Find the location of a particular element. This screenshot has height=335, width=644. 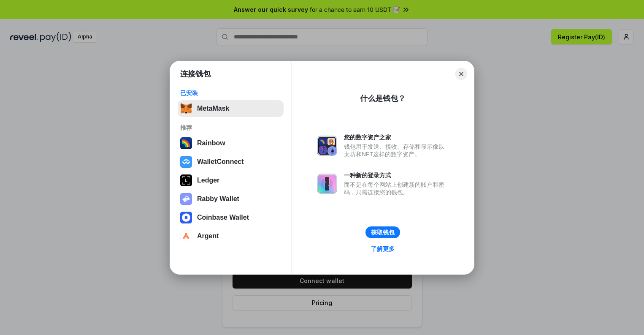

div: MetaMask is located at coordinates (213, 109).